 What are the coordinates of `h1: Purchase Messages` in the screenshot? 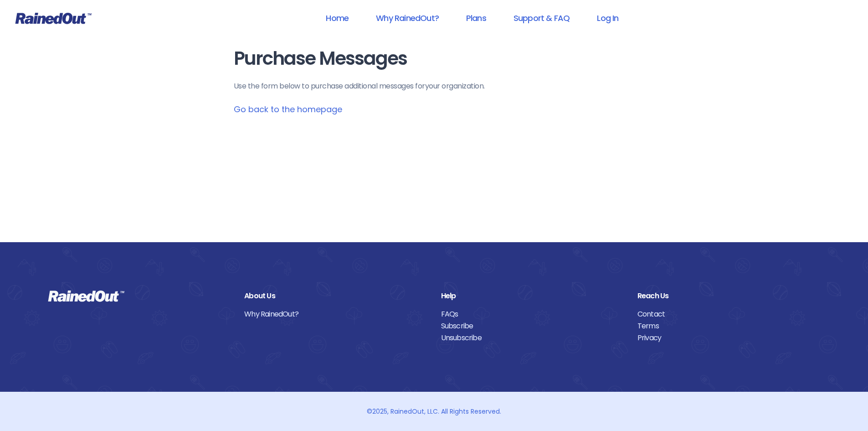 It's located at (434, 58).